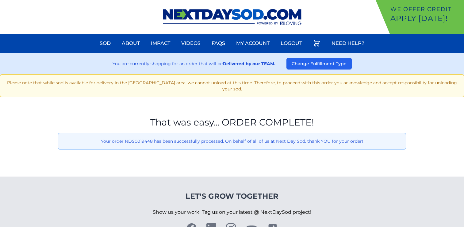  Describe the element at coordinates (232, 196) in the screenshot. I see `h4: Let's Grow Together` at that location.